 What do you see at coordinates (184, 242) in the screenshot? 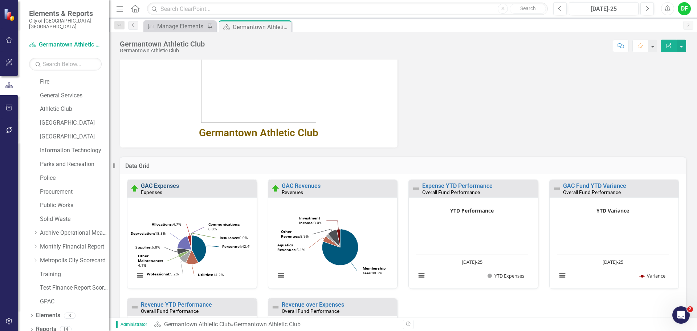
I see `path: Depreciation, 59,317.` at bounding box center [184, 242].